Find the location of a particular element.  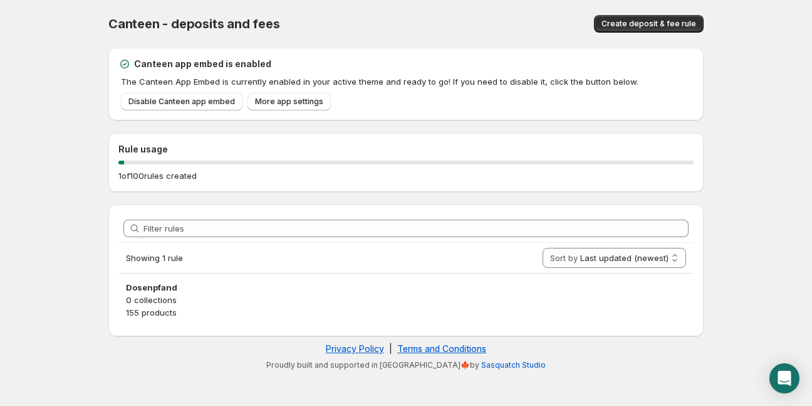

a: Disable Canteen app embed is located at coordinates (182, 102).